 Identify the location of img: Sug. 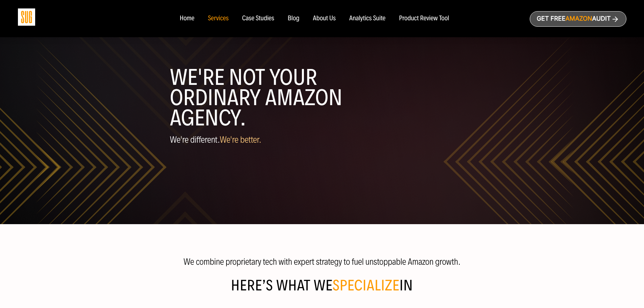
(26, 17).